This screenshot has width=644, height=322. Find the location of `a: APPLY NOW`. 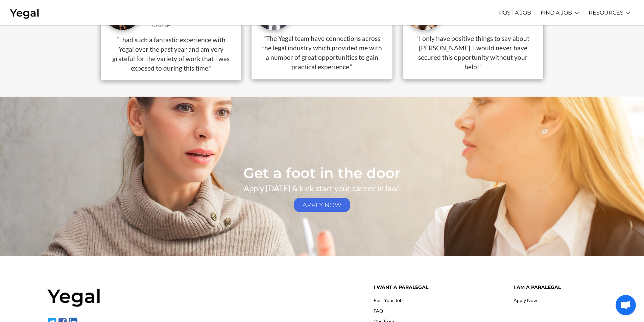

a: APPLY NOW is located at coordinates (322, 205).